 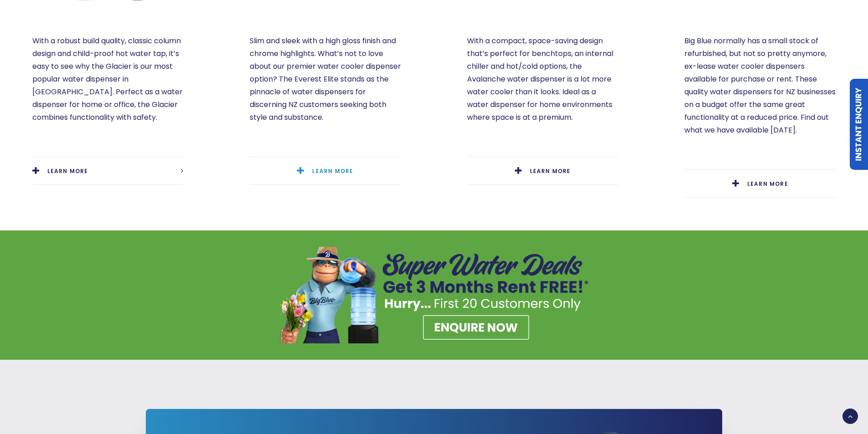 What do you see at coordinates (859, 125) in the screenshot?
I see `a: Instant Enquiry` at bounding box center [859, 125].